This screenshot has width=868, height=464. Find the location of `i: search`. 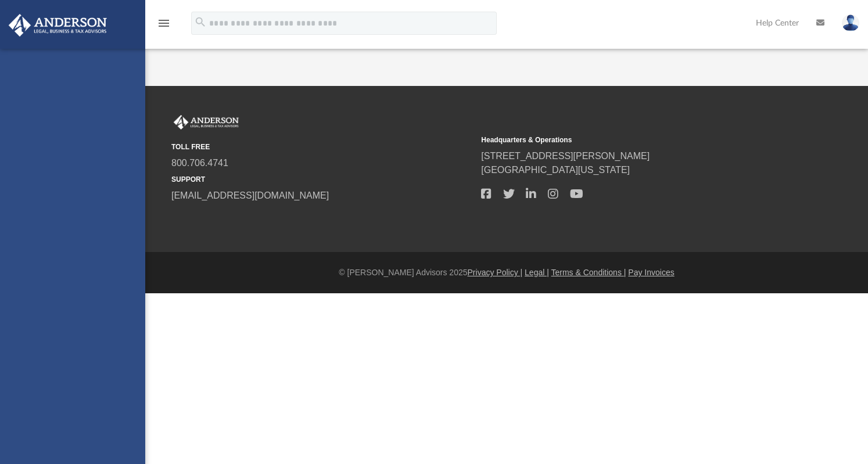

i: search is located at coordinates (200, 22).